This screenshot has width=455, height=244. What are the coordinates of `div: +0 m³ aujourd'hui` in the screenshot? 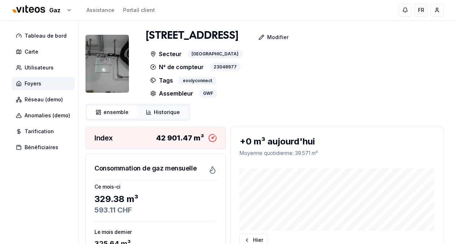 It's located at (336, 141).